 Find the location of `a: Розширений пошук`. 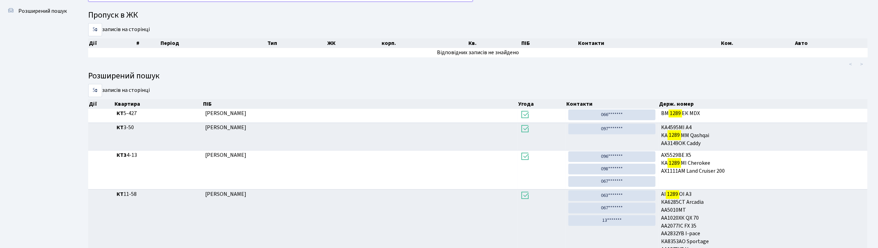

a: Розширений пошук is located at coordinates (38, 11).